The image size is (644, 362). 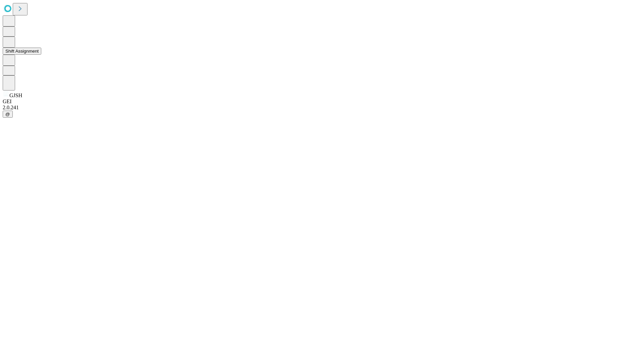 I want to click on div: 2.0.241, so click(x=322, y=108).